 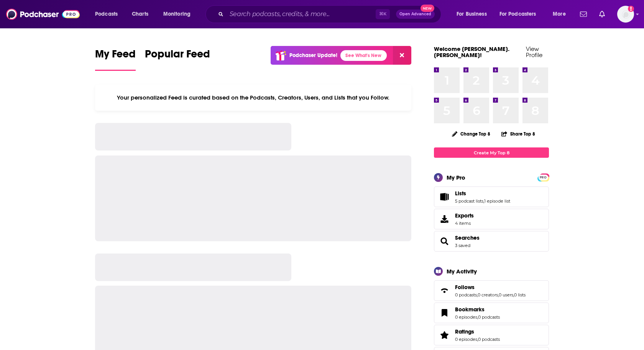 I want to click on p: Podchaser Update!, so click(x=313, y=55).